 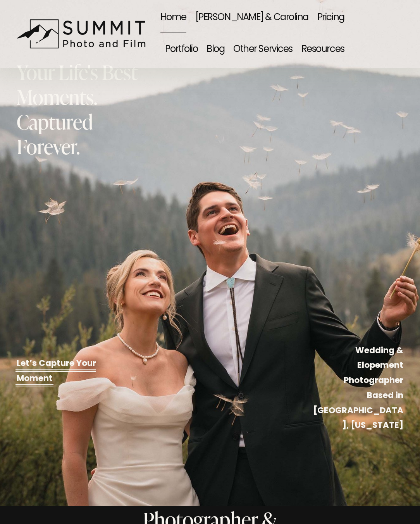 I want to click on a: Let’s Capture Your, so click(x=56, y=363).